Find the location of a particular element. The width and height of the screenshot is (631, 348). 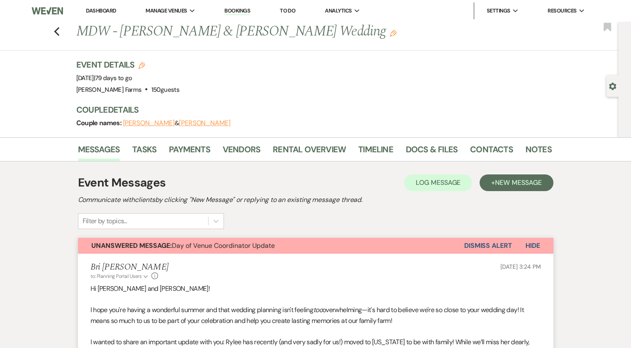

a: Vendors is located at coordinates (242, 152).